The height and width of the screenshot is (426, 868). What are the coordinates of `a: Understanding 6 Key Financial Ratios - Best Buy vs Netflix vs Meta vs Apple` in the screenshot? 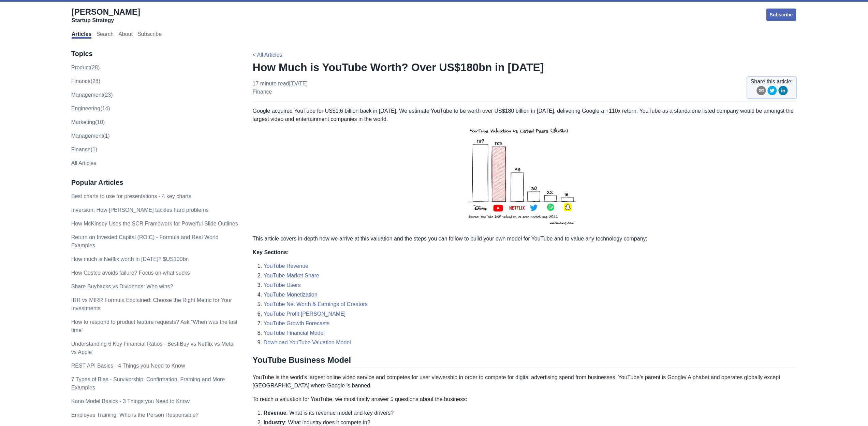 It's located at (153, 348).